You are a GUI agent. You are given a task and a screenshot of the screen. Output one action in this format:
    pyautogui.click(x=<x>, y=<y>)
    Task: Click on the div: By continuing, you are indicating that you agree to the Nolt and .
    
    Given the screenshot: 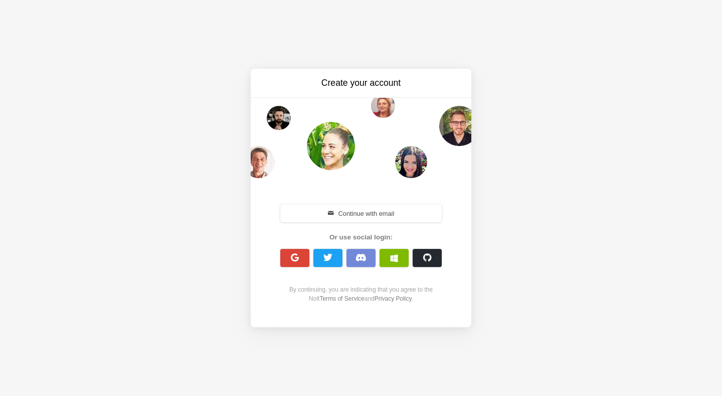 What is the action you would take?
    pyautogui.click(x=361, y=294)
    